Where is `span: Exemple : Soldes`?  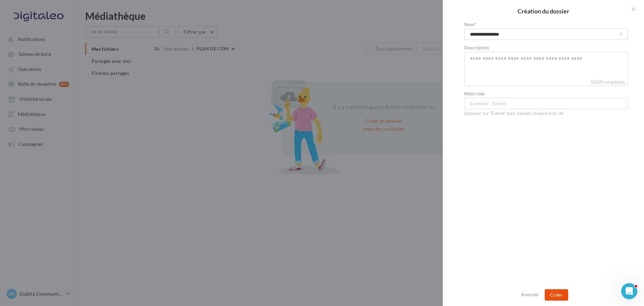 span: Exemple : Soldes is located at coordinates (488, 103).